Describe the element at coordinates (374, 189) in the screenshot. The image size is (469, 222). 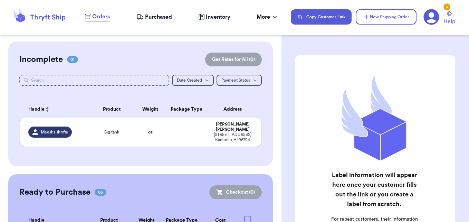
I see `h2: Label information will appear here once your customer fills out the link or you create a label fr...` at that location.